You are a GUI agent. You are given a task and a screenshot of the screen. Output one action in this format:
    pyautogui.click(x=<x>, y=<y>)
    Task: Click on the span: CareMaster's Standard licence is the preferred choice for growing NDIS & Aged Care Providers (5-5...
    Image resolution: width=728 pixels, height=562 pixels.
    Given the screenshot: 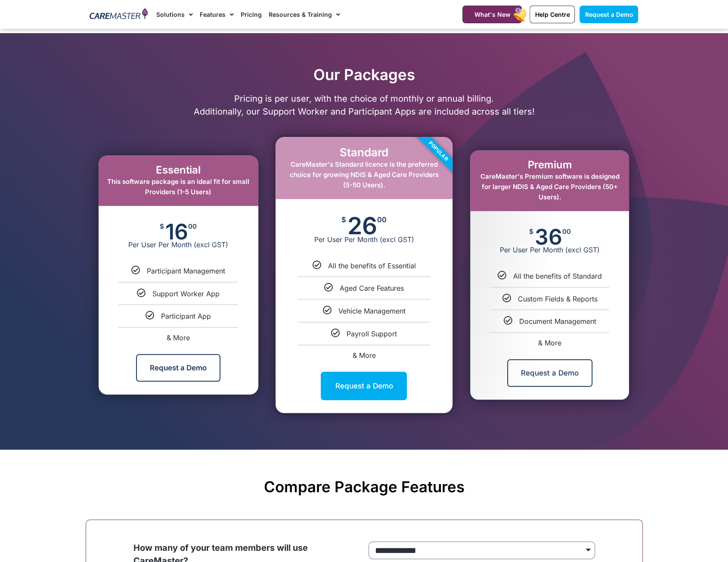 What is the action you would take?
    pyautogui.click(x=364, y=175)
    